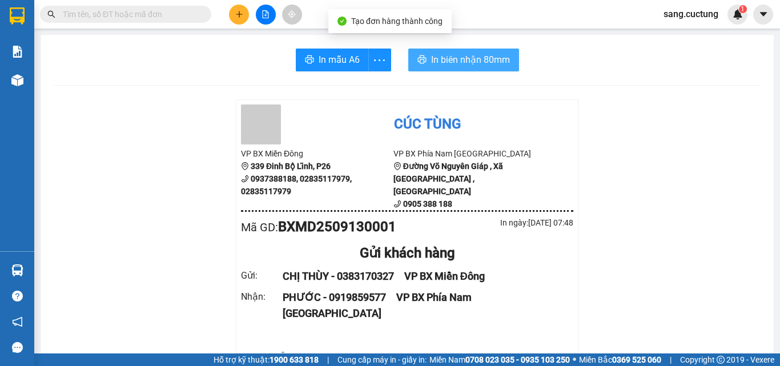  What do you see at coordinates (407, 254) in the screenshot?
I see `div: Gửi khách hàng` at bounding box center [407, 254].